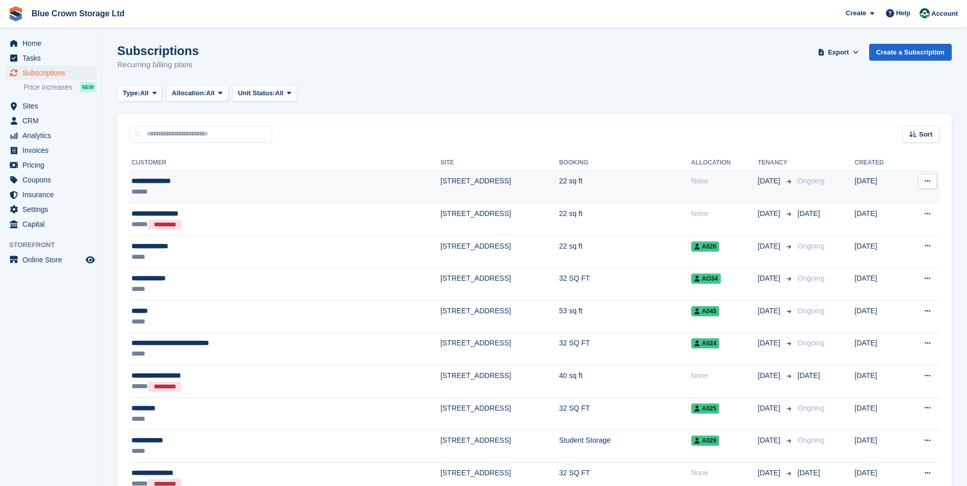 The width and height of the screenshot is (967, 486). What do you see at coordinates (88, 87) in the screenshot?
I see `div: NEW` at bounding box center [88, 87].